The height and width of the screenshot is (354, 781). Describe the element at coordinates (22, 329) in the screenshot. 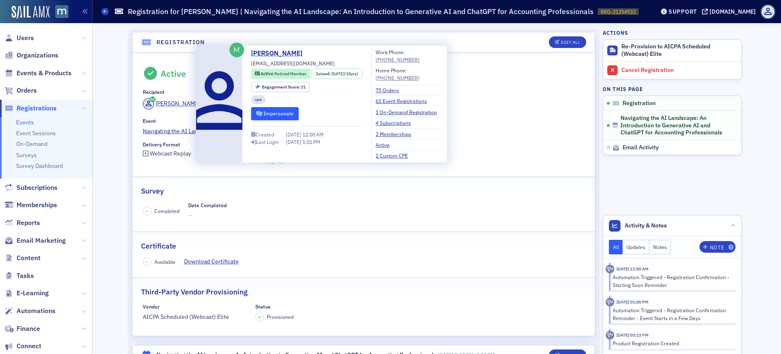

I see `a: Finance` at that location.